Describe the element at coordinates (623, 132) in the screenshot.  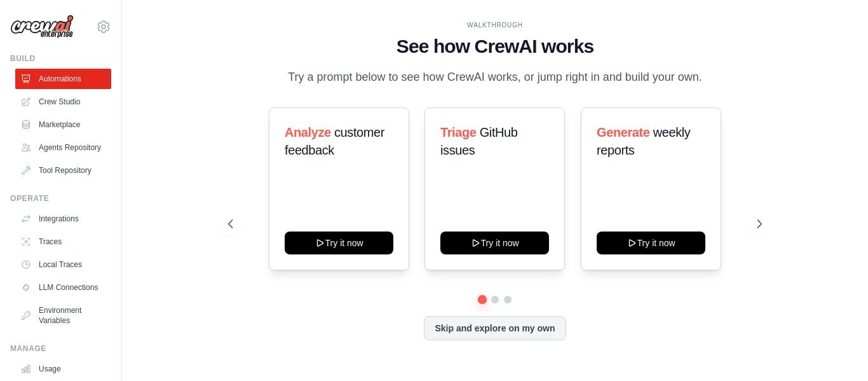
I see `span: Generate` at that location.